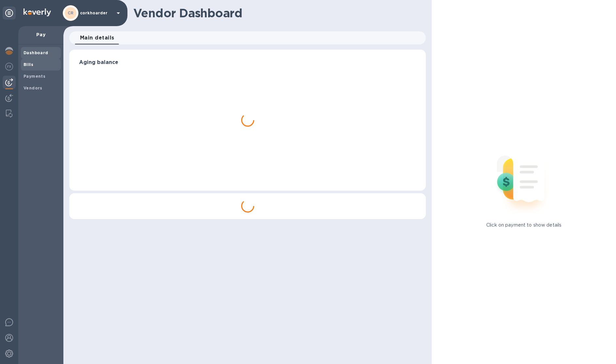 The width and height of the screenshot is (616, 364). Describe the element at coordinates (97, 38) in the screenshot. I see `span: Main details` at that location.